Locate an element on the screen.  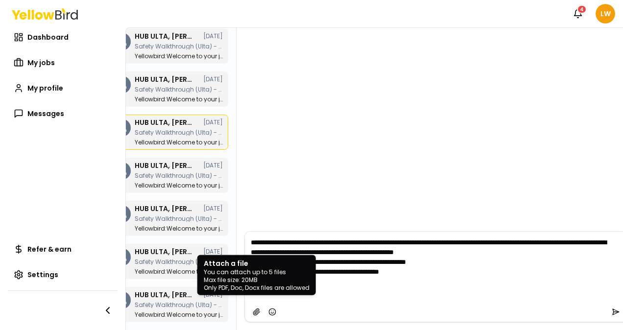
span: My profile is located at coordinates (45, 88).